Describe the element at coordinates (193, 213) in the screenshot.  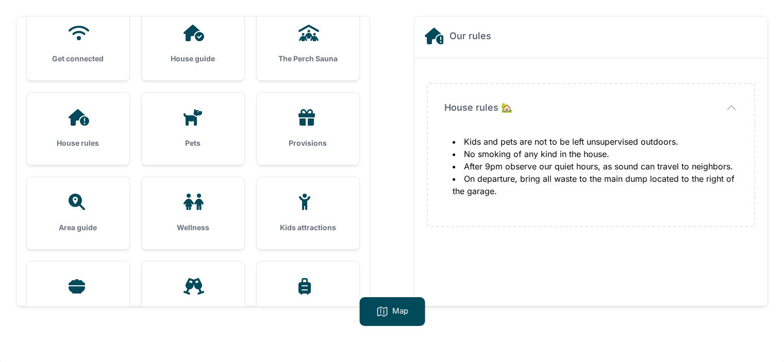
I see `a: Wellness` at that location.